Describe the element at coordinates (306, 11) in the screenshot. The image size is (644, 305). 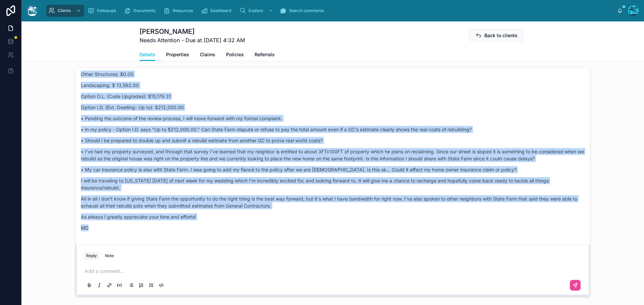
I see `span: Search comments` at that location.